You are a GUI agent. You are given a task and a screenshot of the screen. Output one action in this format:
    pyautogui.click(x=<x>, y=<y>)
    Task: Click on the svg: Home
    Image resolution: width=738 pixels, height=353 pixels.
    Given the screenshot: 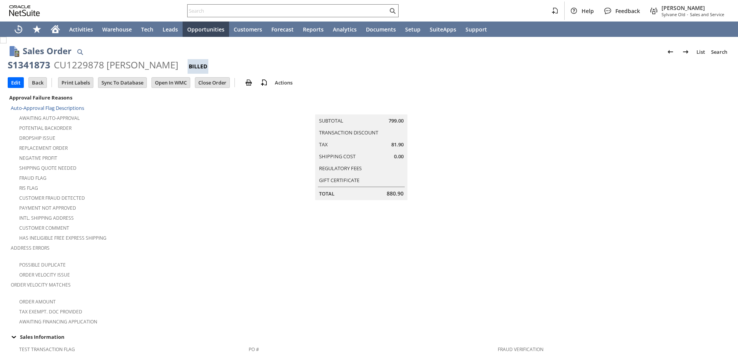 What is the action you would take?
    pyautogui.click(x=55, y=29)
    